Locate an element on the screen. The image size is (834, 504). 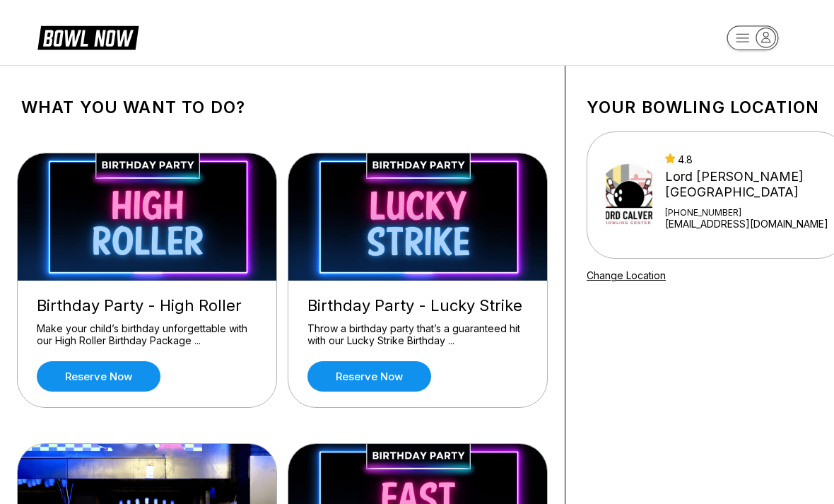
img: Lord Calvert Bowling Center is located at coordinates (629, 195).